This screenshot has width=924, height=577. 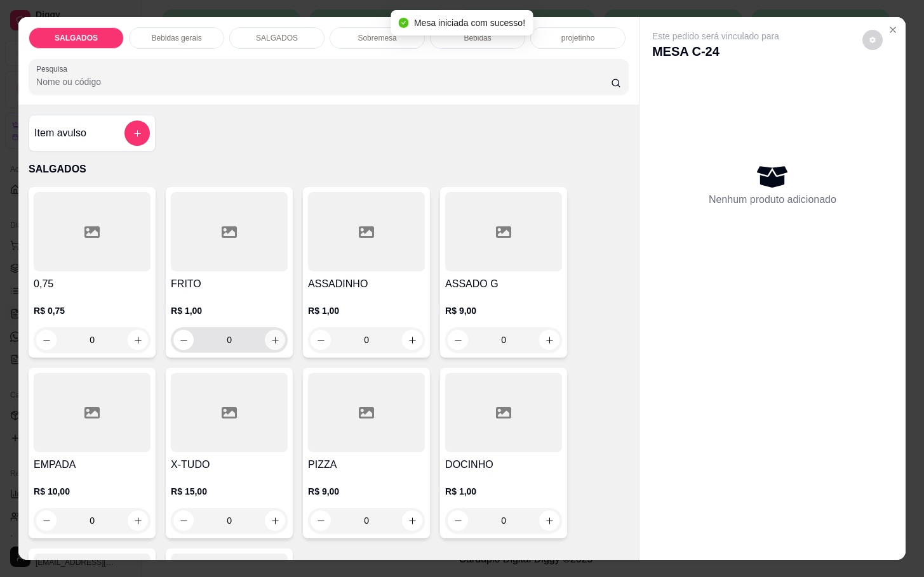 I want to click on label: Pesquisa, so click(x=54, y=69).